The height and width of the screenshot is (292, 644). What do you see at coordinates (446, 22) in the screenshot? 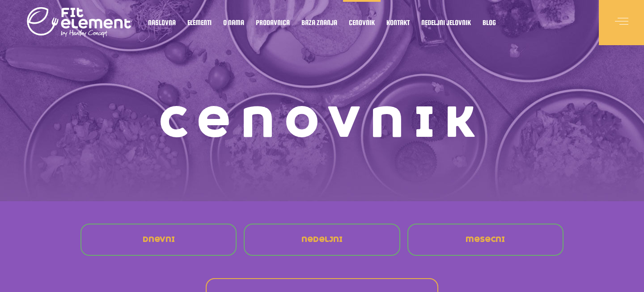
I see `span: Nedeljni jelovnik` at bounding box center [446, 22].